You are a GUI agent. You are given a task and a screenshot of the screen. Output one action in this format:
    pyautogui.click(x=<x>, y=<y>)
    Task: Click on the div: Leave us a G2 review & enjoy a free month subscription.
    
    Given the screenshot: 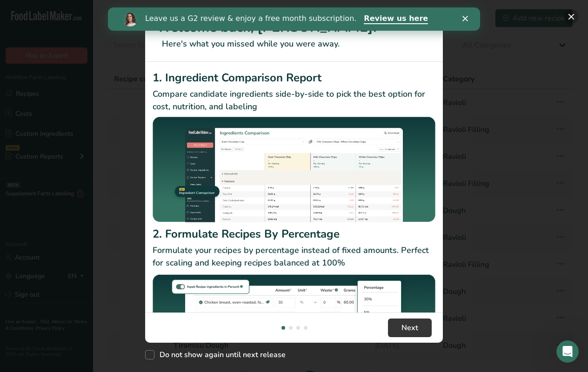 What is the action you would take?
    pyautogui.click(x=143, y=11)
    